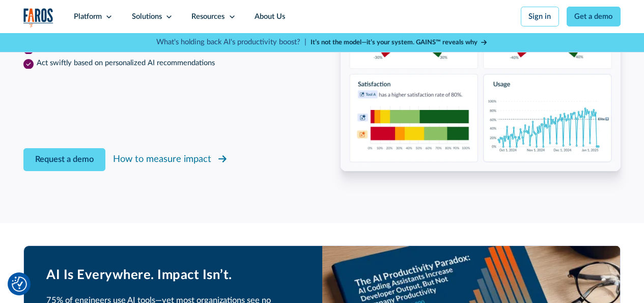  What do you see at coordinates (231, 42) in the screenshot?
I see `p: What's holding back AI's productivity boost? |` at bounding box center [231, 42].